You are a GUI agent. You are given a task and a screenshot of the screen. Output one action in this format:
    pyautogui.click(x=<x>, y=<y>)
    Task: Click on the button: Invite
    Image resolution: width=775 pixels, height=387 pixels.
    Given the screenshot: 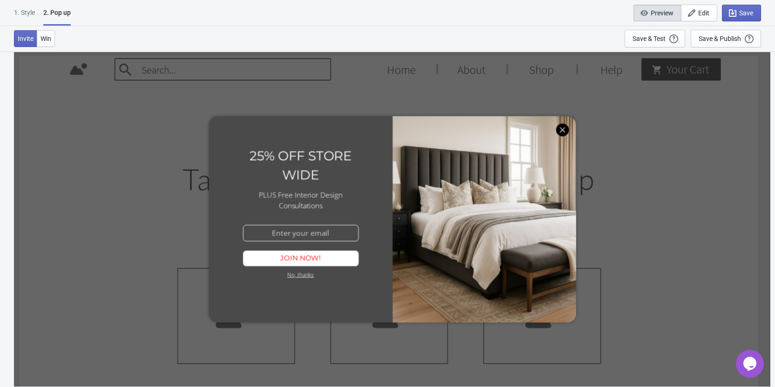 What is the action you would take?
    pyautogui.click(x=26, y=39)
    